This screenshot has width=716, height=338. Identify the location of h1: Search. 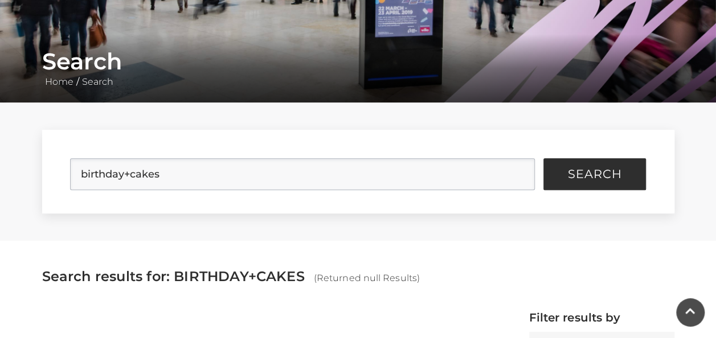
(358, 61).